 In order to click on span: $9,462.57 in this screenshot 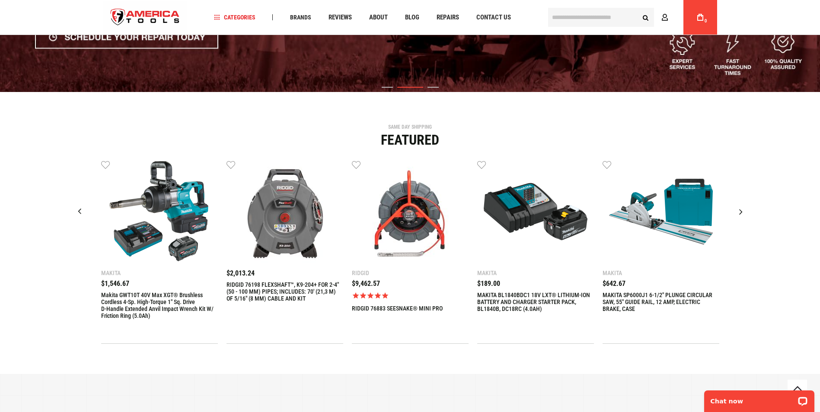, I will do `click(366, 284)`.